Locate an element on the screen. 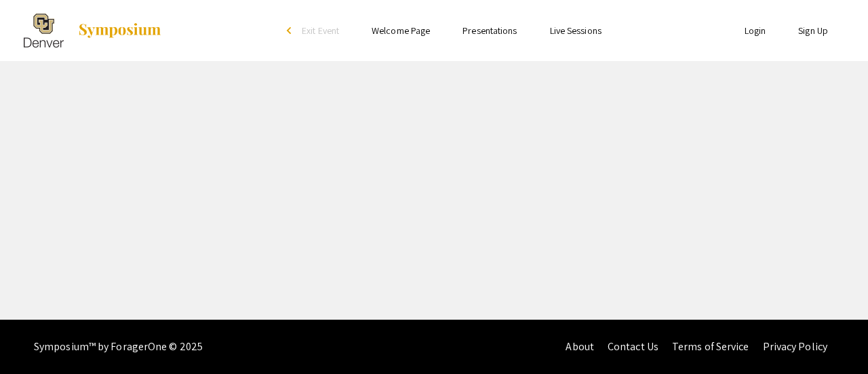  img: The 2025 Research and Creative Activities Symposium (RaCAS) is located at coordinates (44, 30).